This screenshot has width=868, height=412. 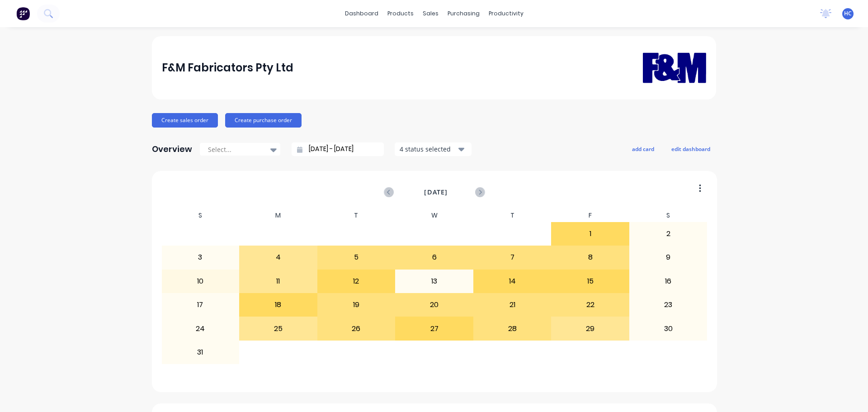 I want to click on div: productivity, so click(x=506, y=14).